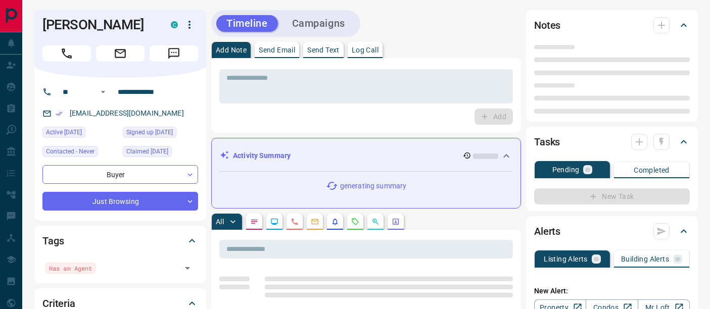 This screenshot has width=710, height=309. I want to click on svg: Agent Actions, so click(396, 222).